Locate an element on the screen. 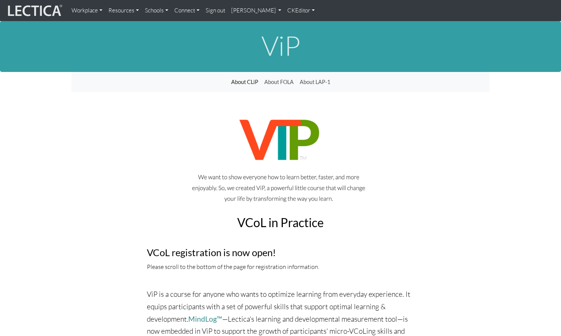  a: CKEditor is located at coordinates (301, 11).